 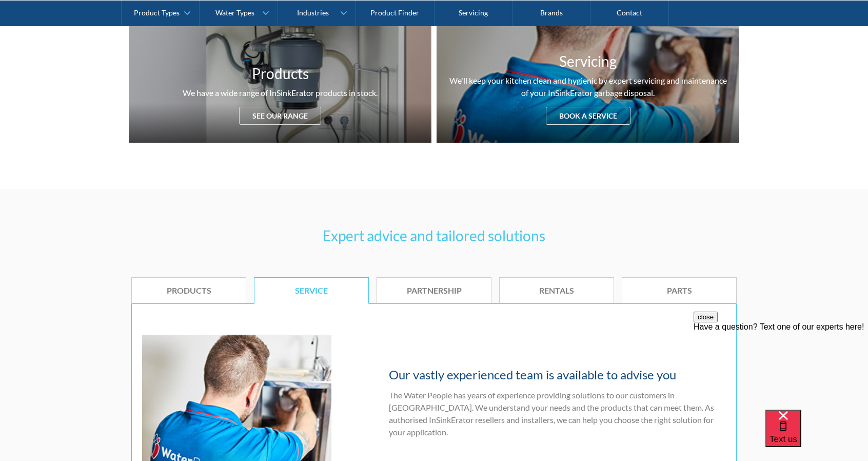 What do you see at coordinates (280, 116) in the screenshot?
I see `div: See our range` at bounding box center [280, 116].